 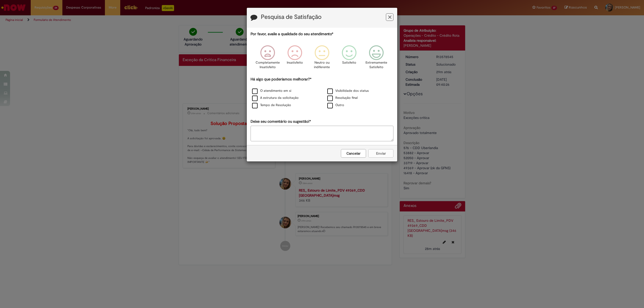 What do you see at coordinates (295, 63) in the screenshot?
I see `p: Insatisfeito` at bounding box center [295, 63].